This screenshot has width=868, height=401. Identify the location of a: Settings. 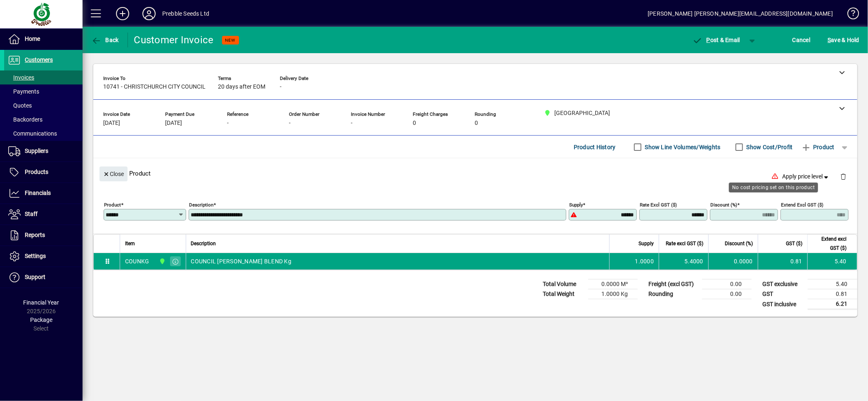
(43, 256).